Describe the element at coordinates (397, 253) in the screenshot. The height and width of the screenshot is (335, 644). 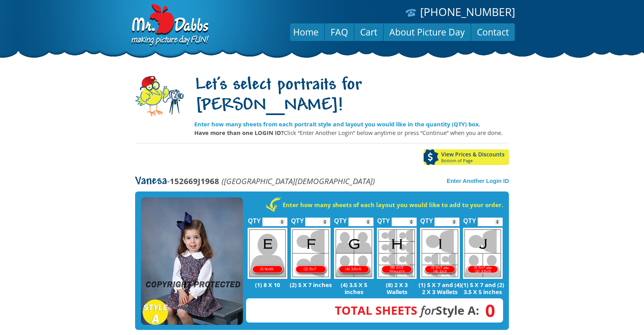
I see `img: H` at that location.